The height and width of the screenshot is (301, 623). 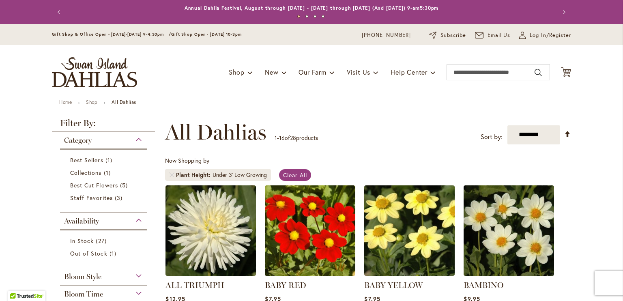 I want to click on a: Home, so click(x=65, y=102).